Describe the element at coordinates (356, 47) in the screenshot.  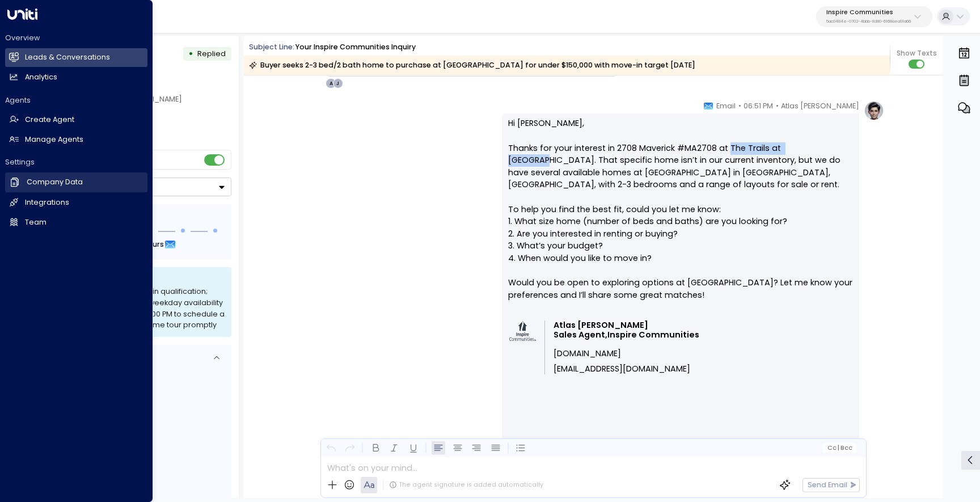
I see `div: Your Inspire Communities Inquiry` at that location.